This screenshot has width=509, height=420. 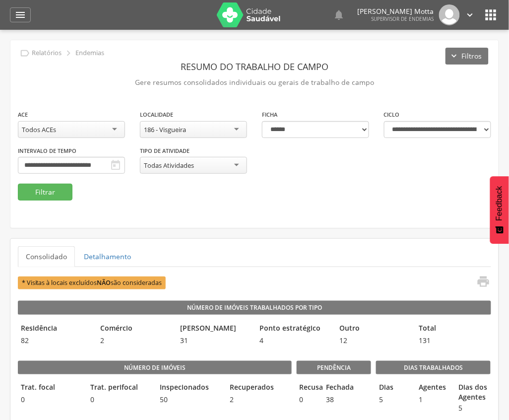 What do you see at coordinates (154, 368) in the screenshot?
I see `legend: Número de imóveis` at bounding box center [154, 368].